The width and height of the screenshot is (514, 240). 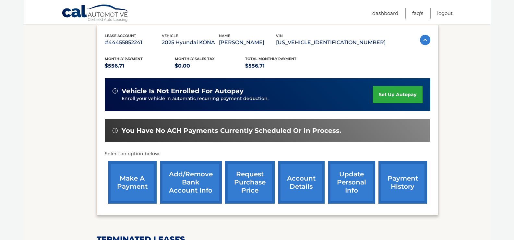 What do you see at coordinates (271, 59) in the screenshot?
I see `span: Total Monthly Payment` at bounding box center [271, 59].